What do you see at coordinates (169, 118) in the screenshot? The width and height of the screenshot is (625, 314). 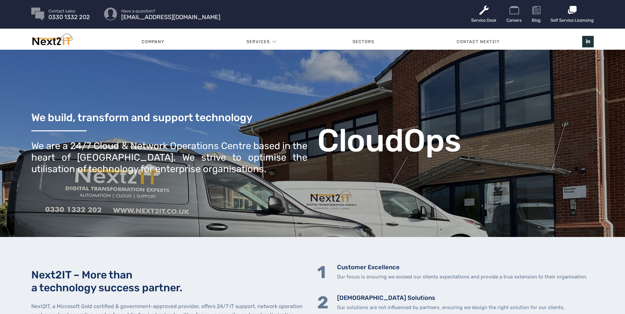 I see `h3: We build, transform and support technology` at bounding box center [169, 118].